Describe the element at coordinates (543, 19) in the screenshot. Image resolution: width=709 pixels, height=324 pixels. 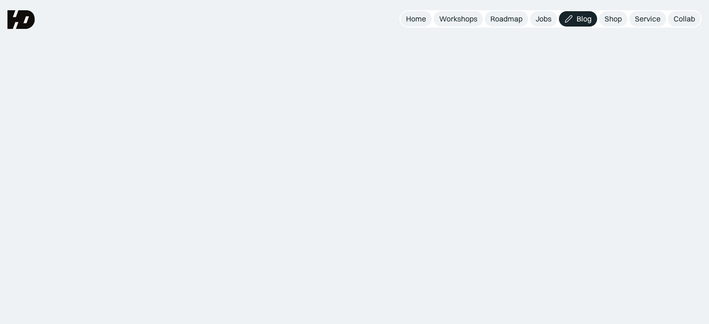
I see `a: Jobs` at that location.